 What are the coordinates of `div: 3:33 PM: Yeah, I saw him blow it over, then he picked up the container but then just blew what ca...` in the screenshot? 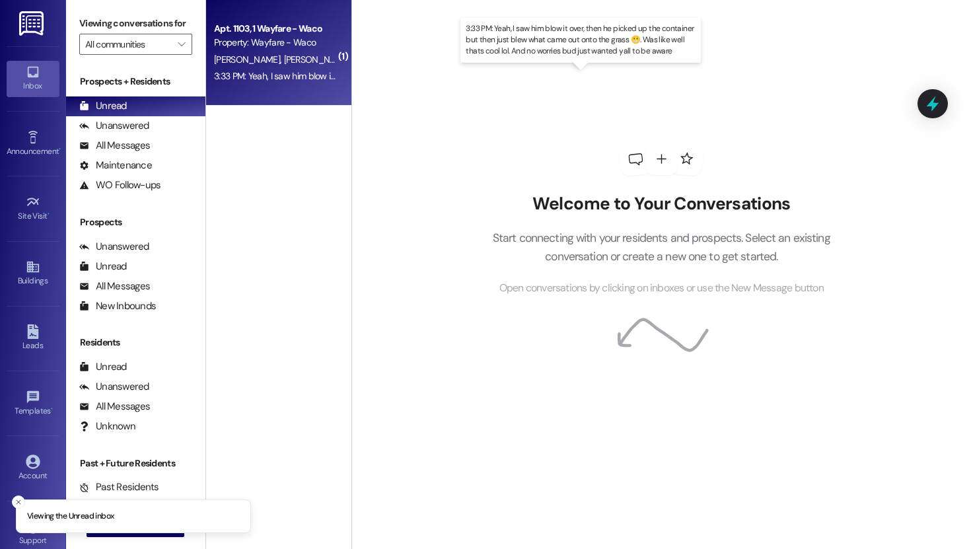 It's located at (593, 76).